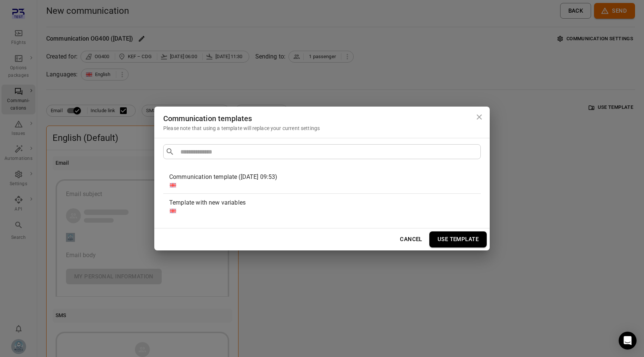 Image resolution: width=644 pixels, height=357 pixels. I want to click on div: Please note that using a template will replace your current settings, so click(322, 128).